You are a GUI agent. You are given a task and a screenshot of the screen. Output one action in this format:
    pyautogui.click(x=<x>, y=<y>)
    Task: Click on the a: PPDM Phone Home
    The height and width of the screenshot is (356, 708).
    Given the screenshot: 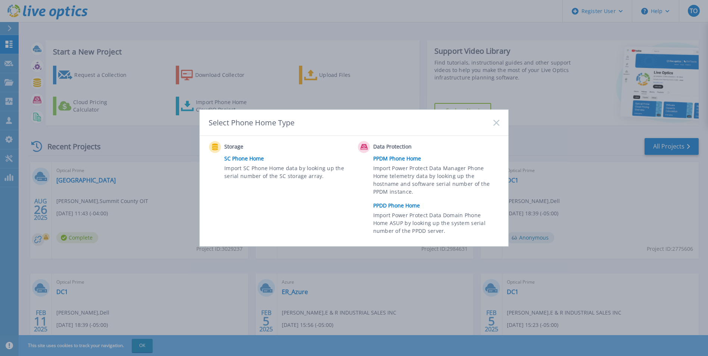 What is the action you would take?
    pyautogui.click(x=438, y=159)
    